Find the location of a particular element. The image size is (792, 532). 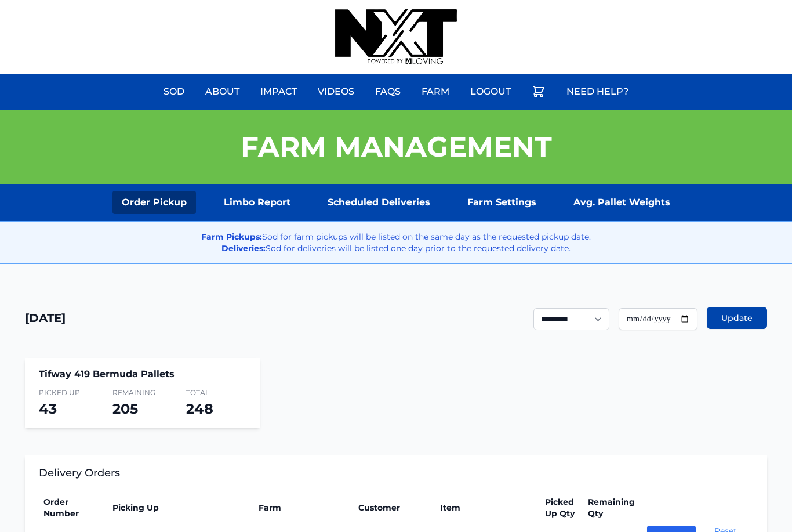

span: 248 is located at coordinates (200, 408).